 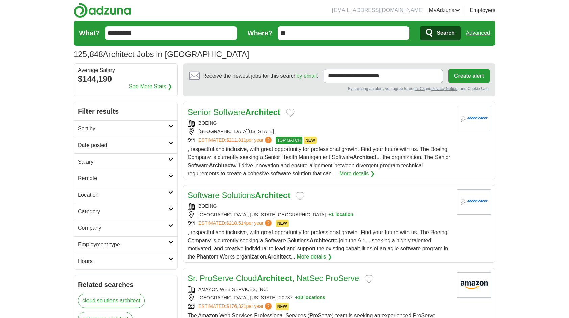 What do you see at coordinates (126, 261) in the screenshot?
I see `a: Hours` at bounding box center [126, 261].